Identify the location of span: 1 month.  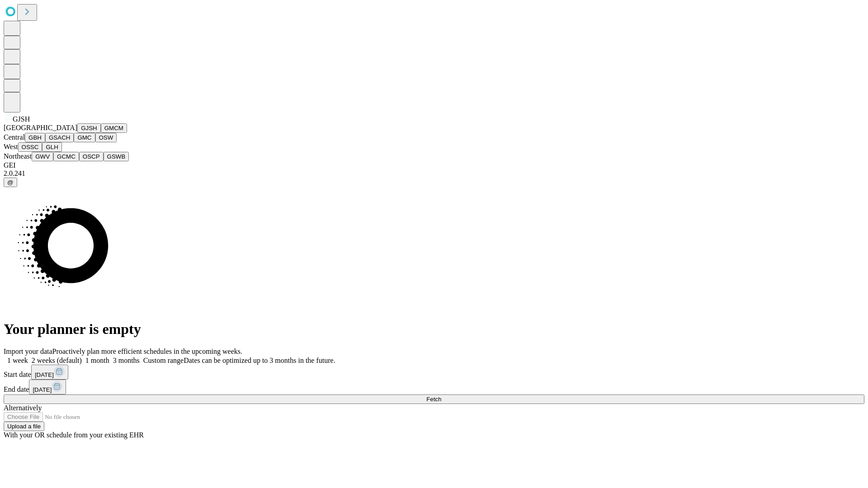
(97, 360).